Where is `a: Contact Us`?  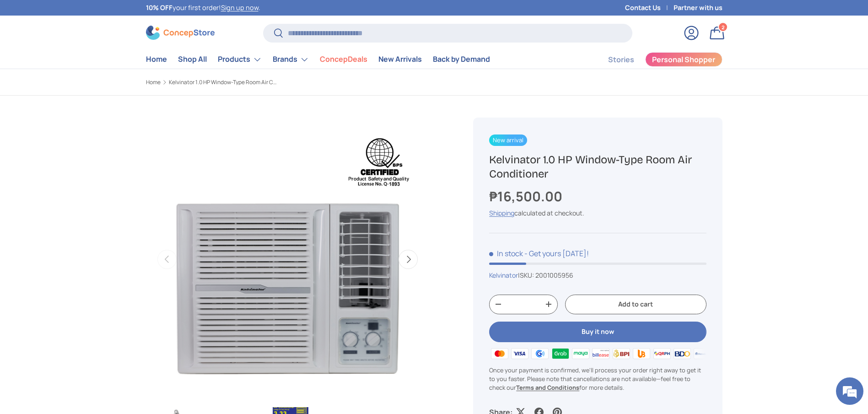
a: Contact Us is located at coordinates (649, 8).